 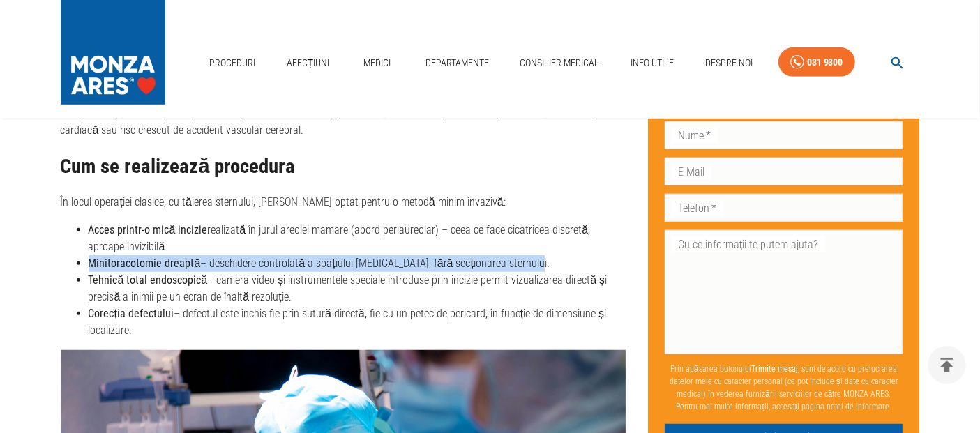 I want to click on a: Departamente, so click(x=457, y=62).